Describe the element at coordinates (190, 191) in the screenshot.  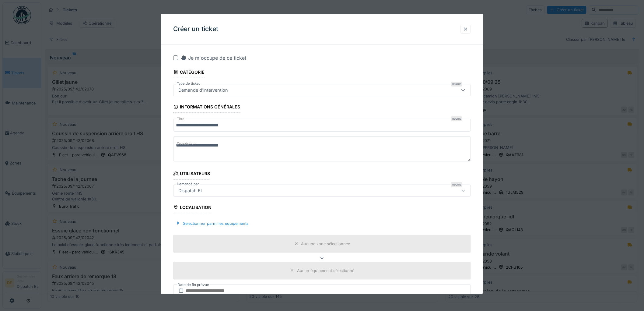
I see `div: Dispatch Et` at that location.